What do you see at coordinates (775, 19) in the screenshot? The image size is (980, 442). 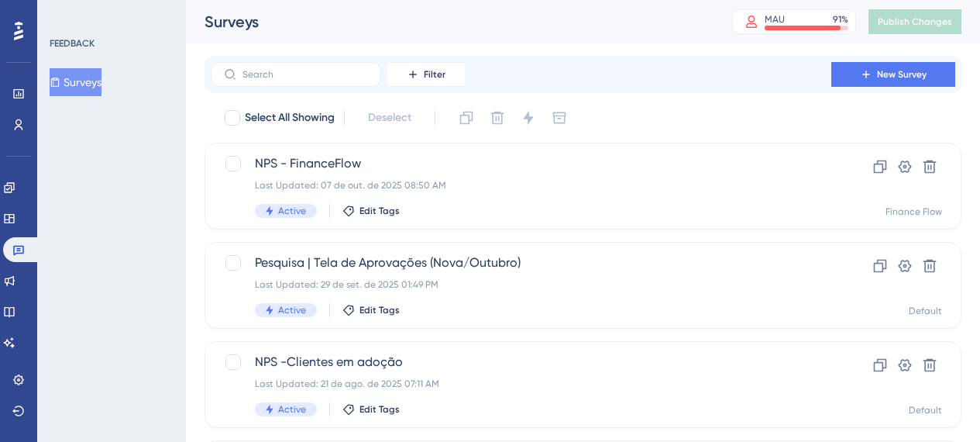 I see `div: MAU` at bounding box center [775, 19].